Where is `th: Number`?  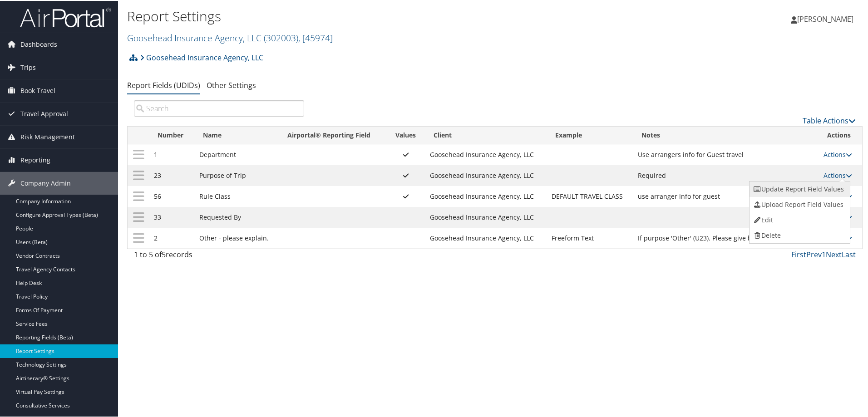 th: Number is located at coordinates (172, 134).